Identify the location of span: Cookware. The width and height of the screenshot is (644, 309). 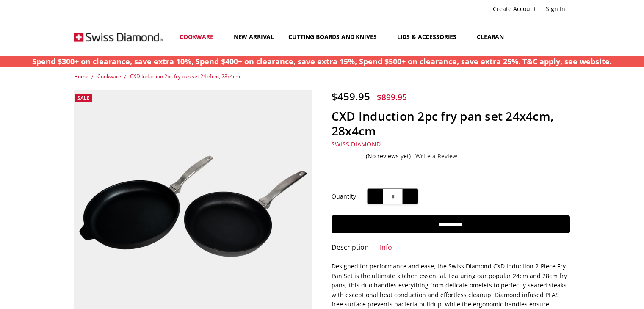
(109, 76).